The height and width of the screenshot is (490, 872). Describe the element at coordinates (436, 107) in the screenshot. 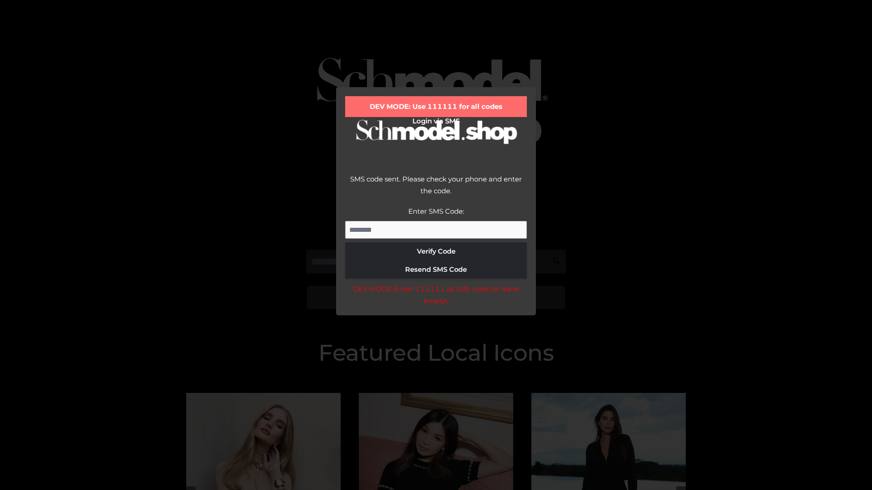

I see `div: DEV MODE: Use 111111 for all codes` at that location.